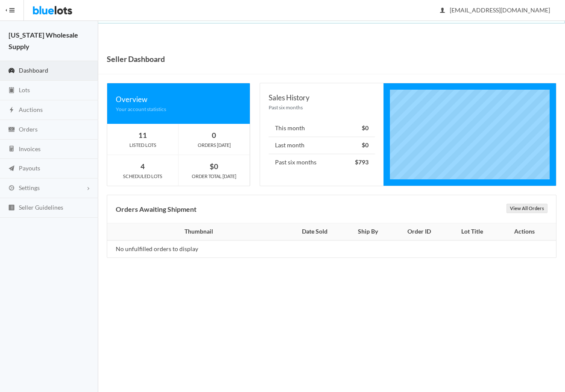 This screenshot has height=392, width=565. I want to click on div: Overview, so click(178, 99).